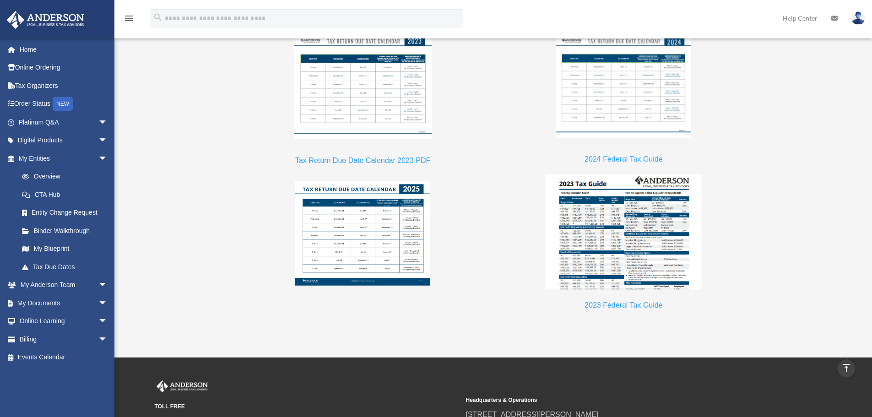  What do you see at coordinates (64, 86) in the screenshot?
I see `a: Tax Organizers` at bounding box center [64, 86].